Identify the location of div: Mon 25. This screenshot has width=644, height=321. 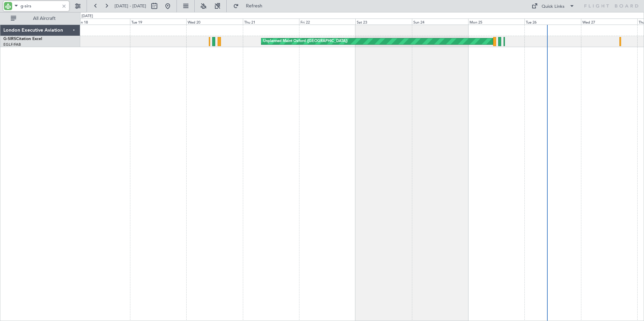
(496, 22).